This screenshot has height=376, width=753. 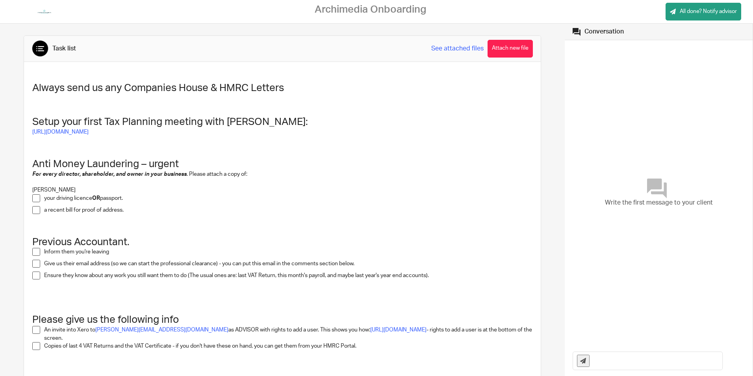 I want to click on p: . Please attach a copy of:, so click(x=282, y=174).